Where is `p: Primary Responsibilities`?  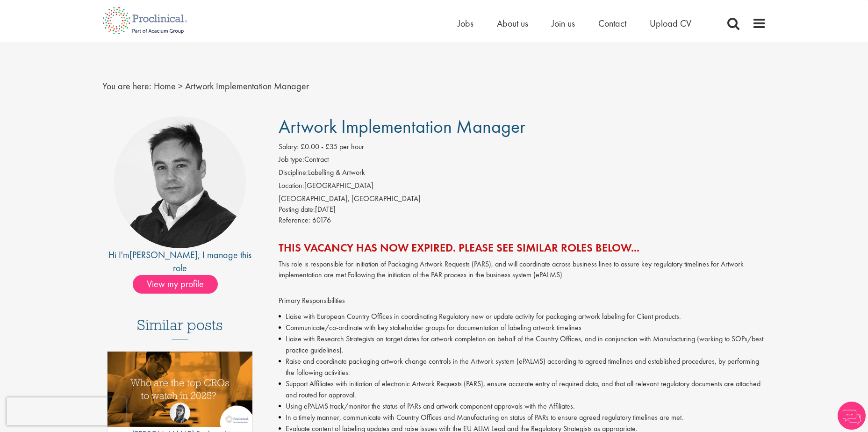 p: Primary Responsibilities is located at coordinates (522, 296).